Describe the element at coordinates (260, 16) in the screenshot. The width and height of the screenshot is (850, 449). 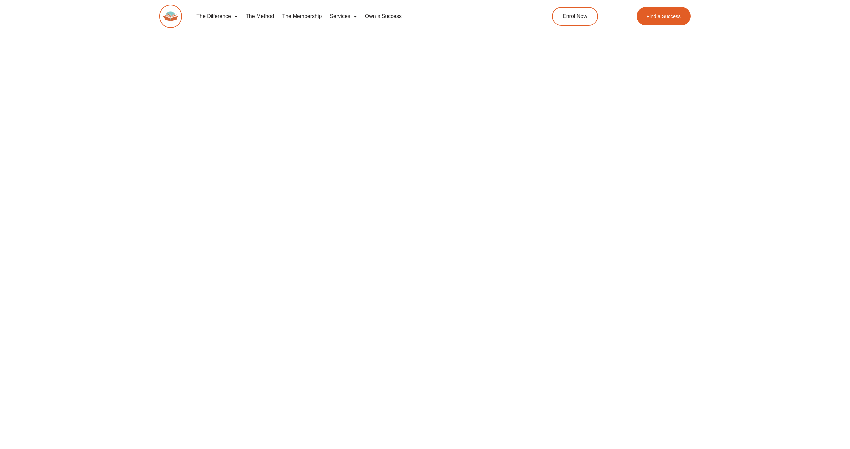
I see `a: The Method` at that location.